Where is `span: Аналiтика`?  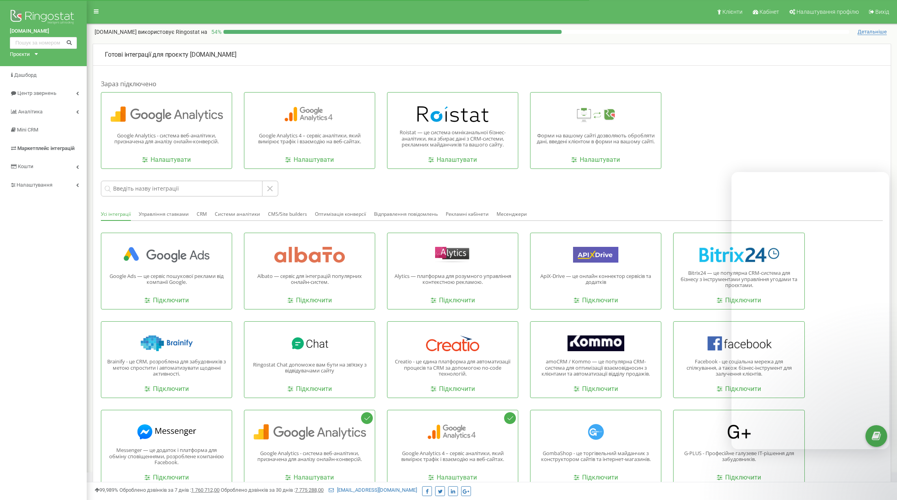
span: Аналiтика is located at coordinates (30, 111).